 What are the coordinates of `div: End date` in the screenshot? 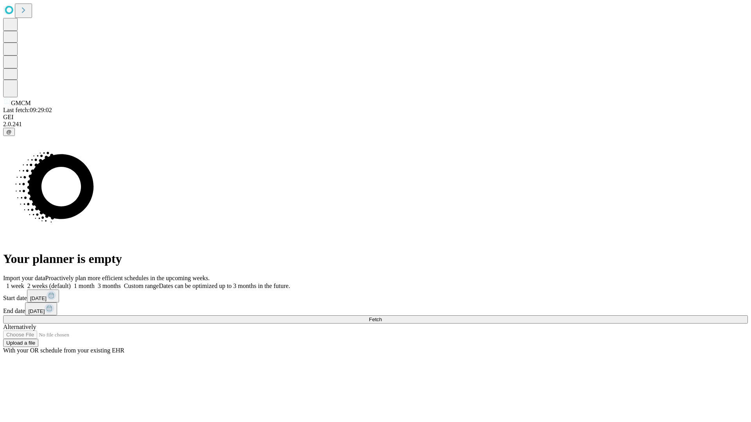 It's located at (375, 309).